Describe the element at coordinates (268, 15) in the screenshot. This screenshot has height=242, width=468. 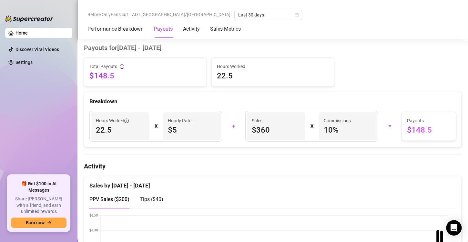
I see `span: Last 30 days` at that location.